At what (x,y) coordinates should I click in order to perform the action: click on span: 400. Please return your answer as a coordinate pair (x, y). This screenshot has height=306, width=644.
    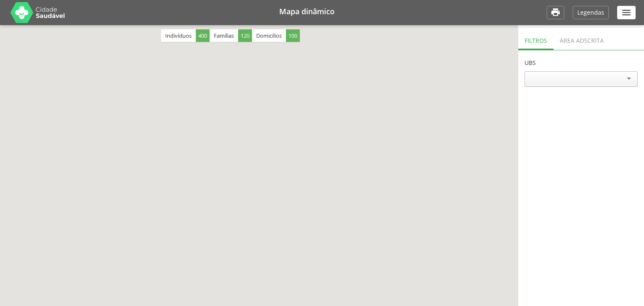
    Looking at the image, I should click on (203, 36).